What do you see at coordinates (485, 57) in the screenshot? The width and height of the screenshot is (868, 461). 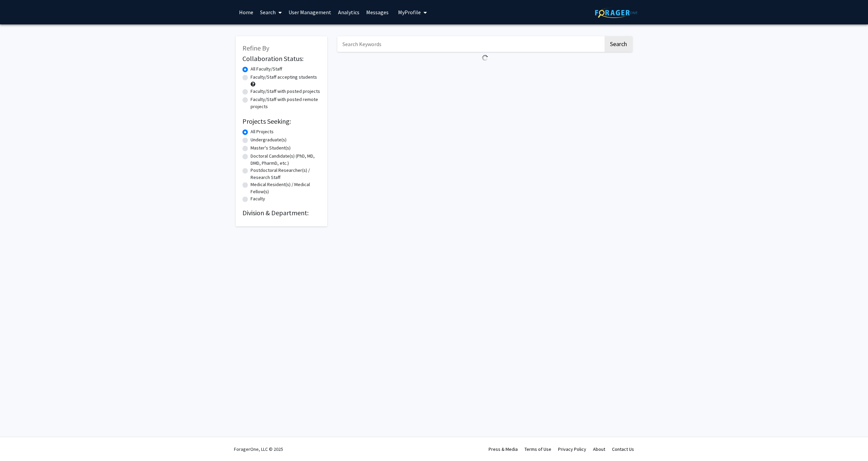 I see `img: Loading` at bounding box center [485, 57].